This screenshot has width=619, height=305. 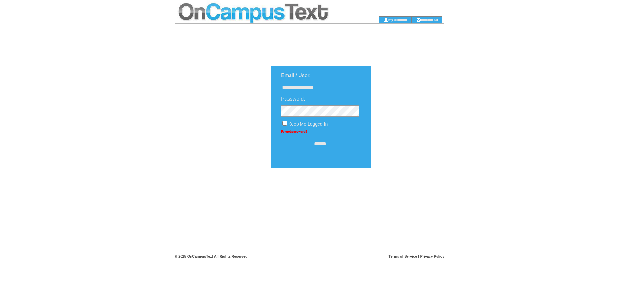 What do you see at coordinates (211, 256) in the screenshot?
I see `span: © 2025 OnCampusText All Rights Reserved` at bounding box center [211, 256].